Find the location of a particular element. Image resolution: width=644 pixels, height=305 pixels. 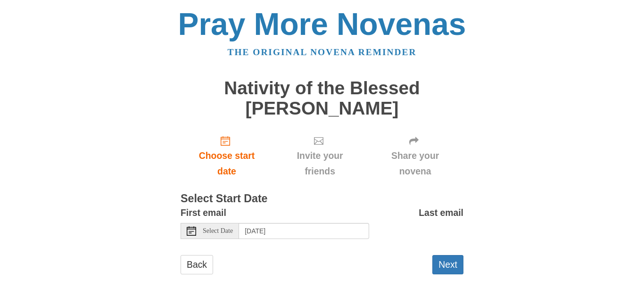

a: The original novena reminder is located at coordinates (322, 52).